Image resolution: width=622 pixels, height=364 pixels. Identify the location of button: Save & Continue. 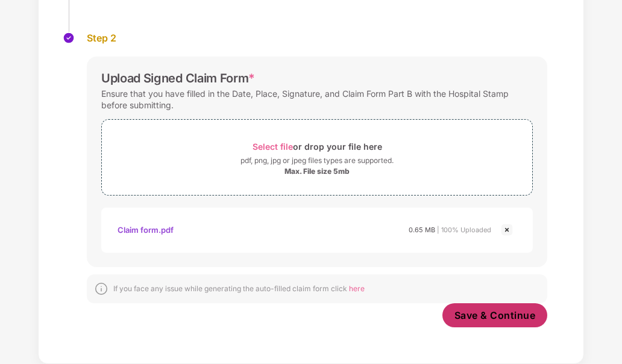
(495, 315).